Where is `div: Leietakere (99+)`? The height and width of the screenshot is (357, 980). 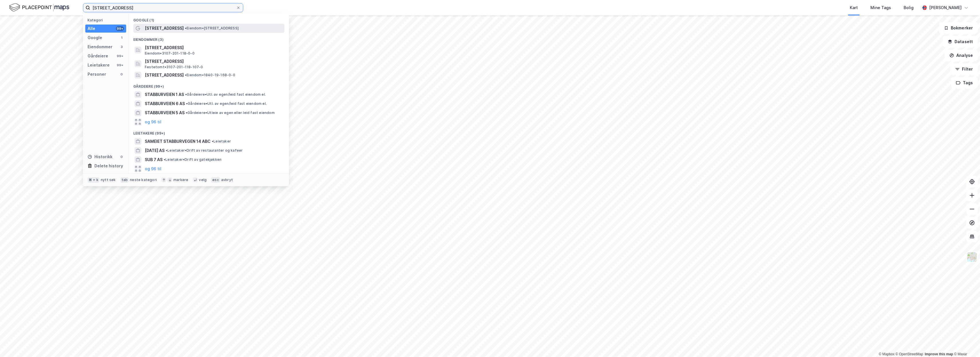 div: Leietakere (99+) is located at coordinates (209, 132).